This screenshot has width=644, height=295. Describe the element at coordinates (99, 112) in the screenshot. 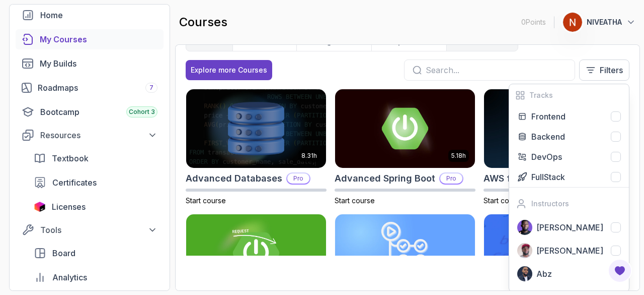

I see `div: Bootcamp` at that location.